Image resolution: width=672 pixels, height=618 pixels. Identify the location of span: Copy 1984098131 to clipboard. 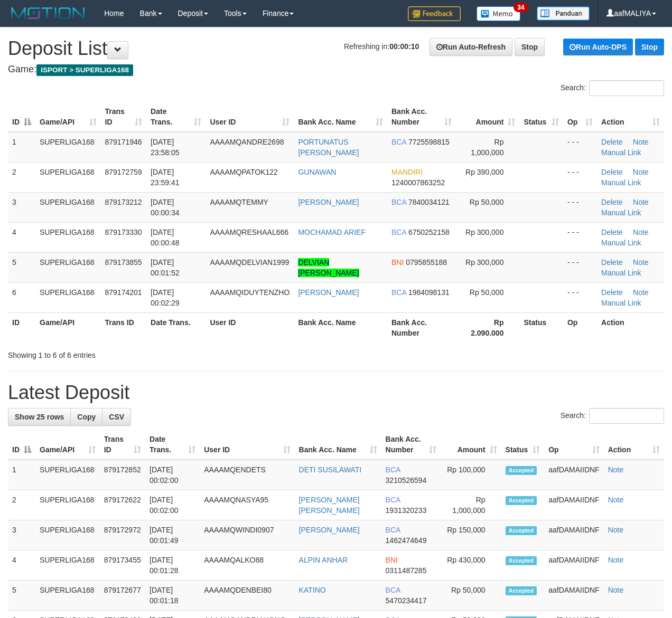
(429, 292).